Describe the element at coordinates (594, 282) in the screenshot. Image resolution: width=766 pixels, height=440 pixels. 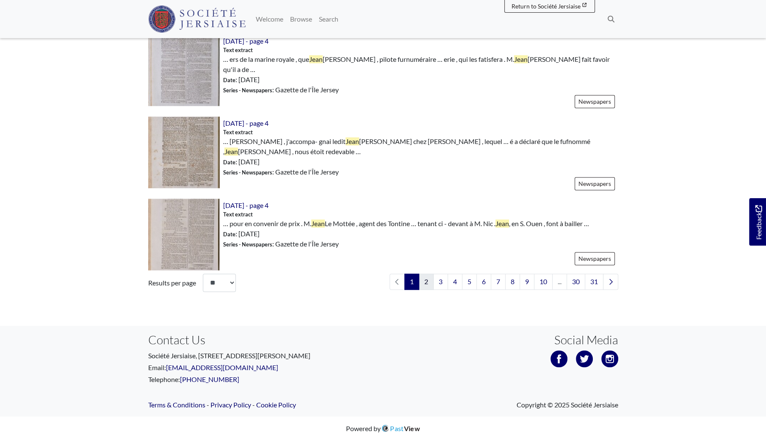
I see `a: Goto page 31` at that location.